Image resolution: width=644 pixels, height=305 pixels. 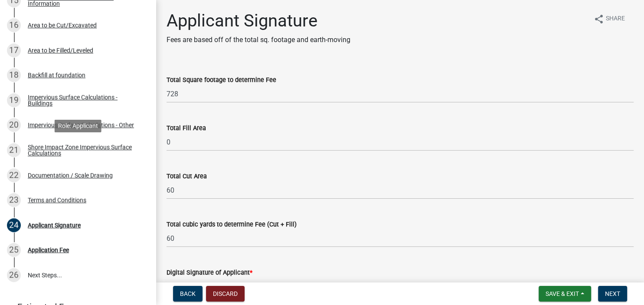 I want to click on div: 16, so click(x=14, y=25).